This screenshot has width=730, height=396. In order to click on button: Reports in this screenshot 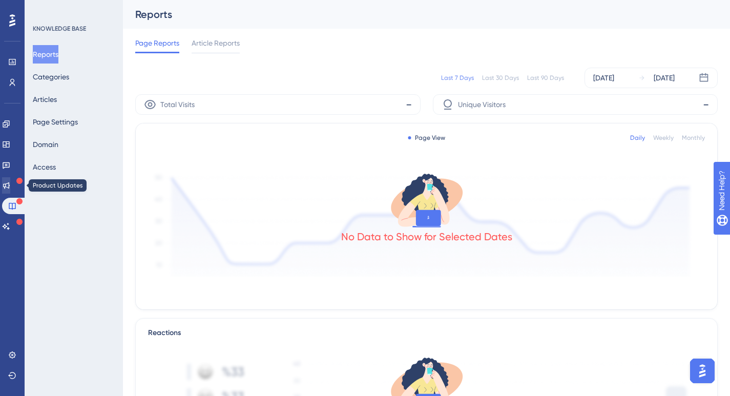, I will do `click(46, 54)`.